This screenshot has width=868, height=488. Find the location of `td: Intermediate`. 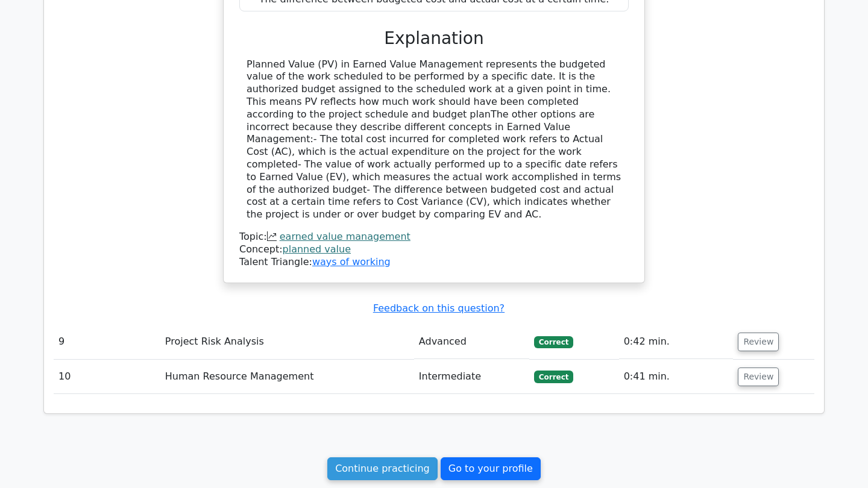

td: Intermediate is located at coordinates (471, 377).